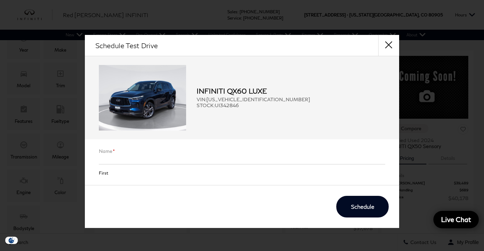 This screenshot has height=251, width=484. What do you see at coordinates (12, 240) in the screenshot?
I see `img: Opt-Out Icon` at bounding box center [12, 240].